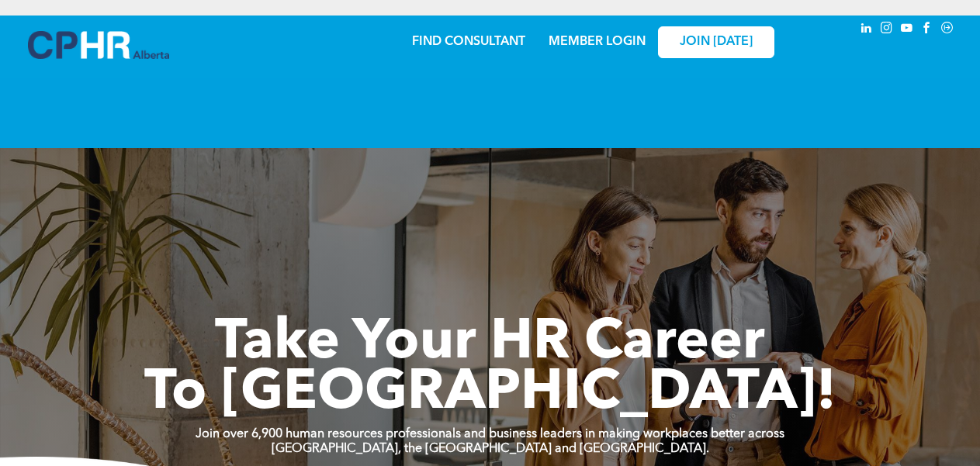 This screenshot has height=466, width=980. Describe the element at coordinates (99, 45) in the screenshot. I see `img: A blue and white logo for cp alberta` at that location.